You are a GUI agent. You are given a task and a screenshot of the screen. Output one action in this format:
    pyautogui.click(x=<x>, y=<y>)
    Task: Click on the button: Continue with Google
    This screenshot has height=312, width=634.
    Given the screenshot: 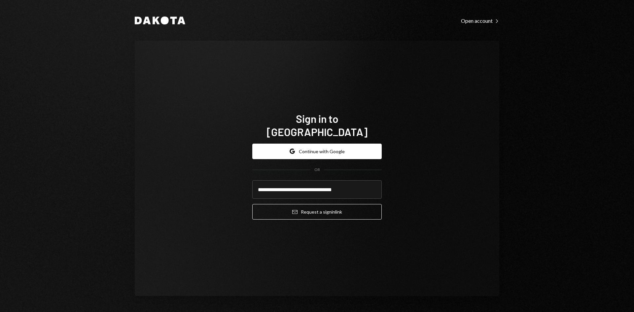 What is the action you would take?
    pyautogui.click(x=317, y=151)
    